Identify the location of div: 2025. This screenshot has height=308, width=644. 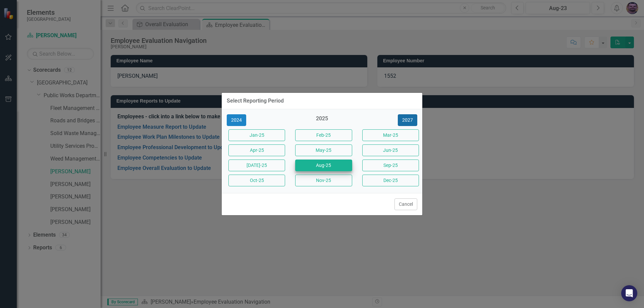
(322, 120).